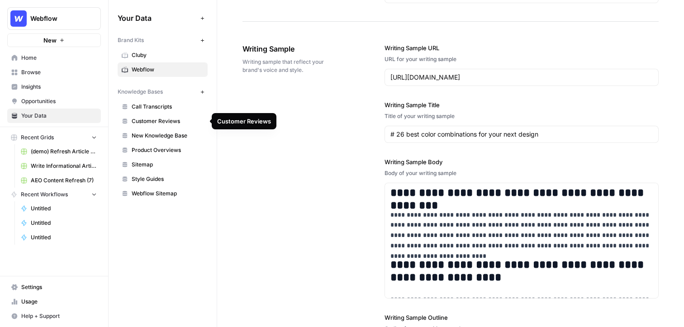 Image resolution: width=684 pixels, height=327 pixels. Describe the element at coordinates (19, 19) in the screenshot. I see `img: Webflow Logo` at that location.